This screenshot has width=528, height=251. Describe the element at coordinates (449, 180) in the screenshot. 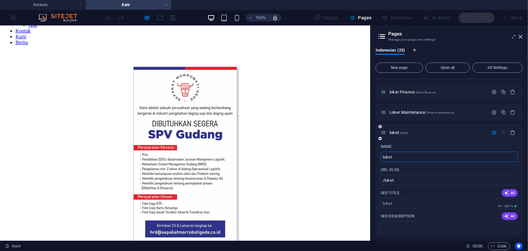

I see `input: Last part of the URL for this page` at that location.